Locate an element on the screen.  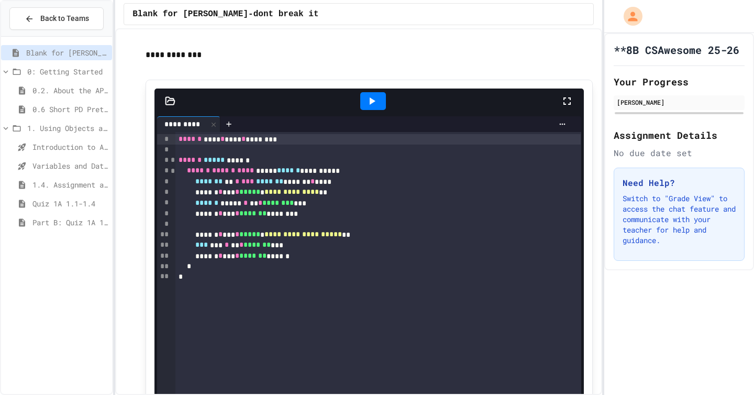
span: 0: Getting Started is located at coordinates (68, 71).